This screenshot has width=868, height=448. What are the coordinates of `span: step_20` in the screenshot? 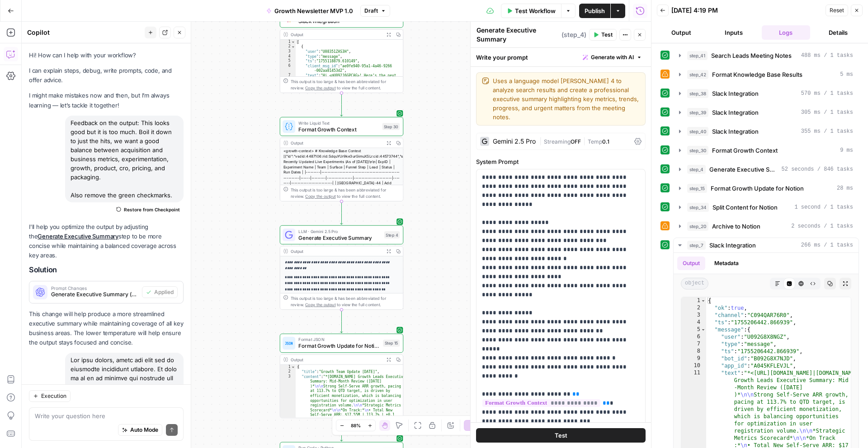 It's located at (697, 227).